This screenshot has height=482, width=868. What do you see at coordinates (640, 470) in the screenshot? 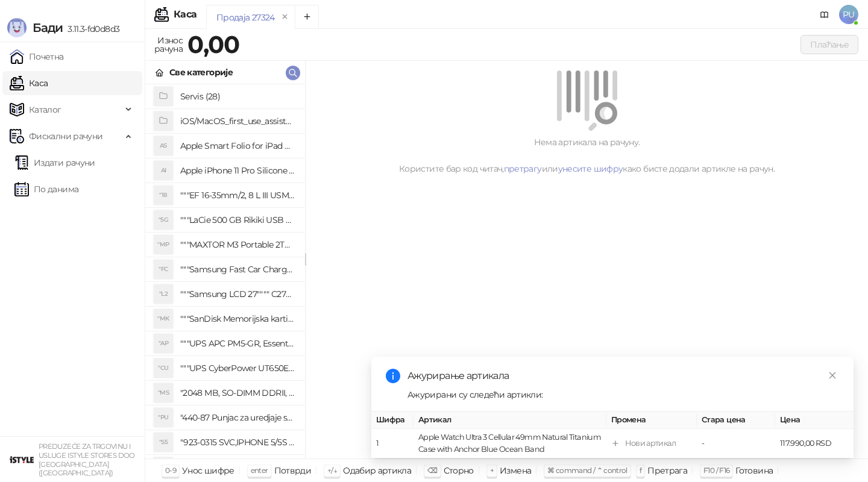
I see `span: f` at bounding box center [640, 470].